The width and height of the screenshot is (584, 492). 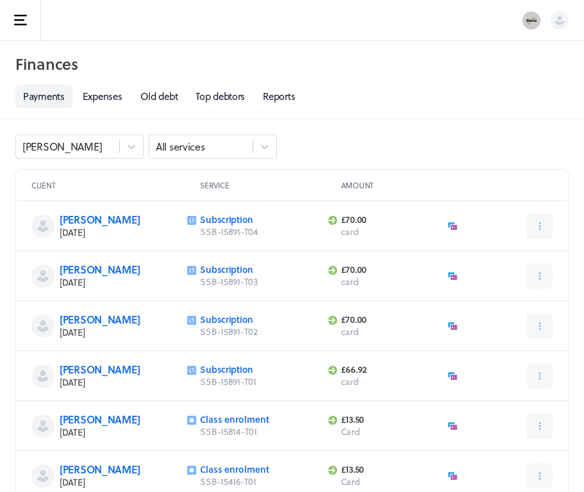 I want to click on p: SSB-15891-T02, so click(x=260, y=332).